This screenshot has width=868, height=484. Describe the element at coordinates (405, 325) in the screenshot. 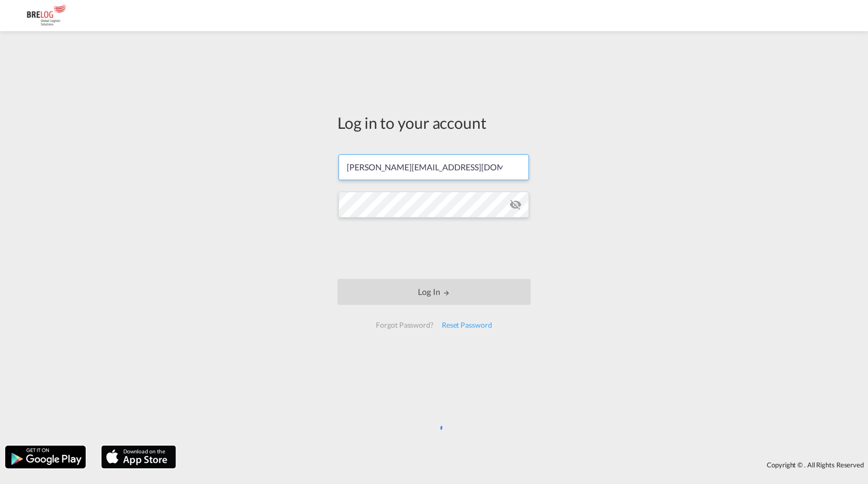

I see `div: Forgot Password?` at that location.